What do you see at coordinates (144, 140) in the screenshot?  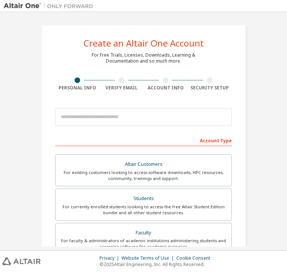 I see `div: Account Type` at bounding box center [144, 140].